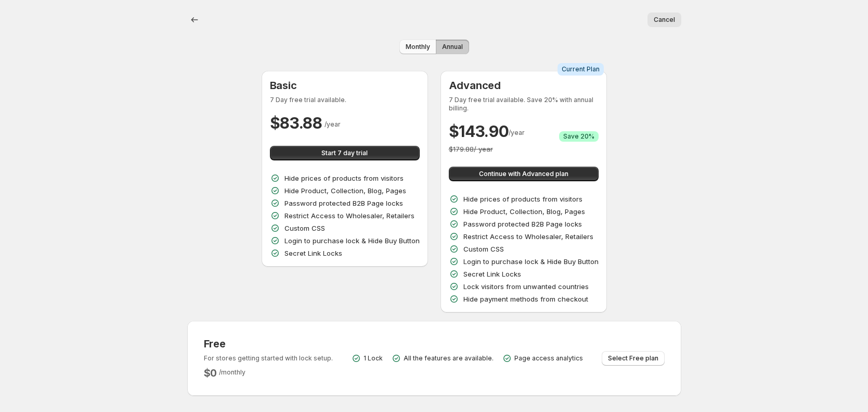 Image resolution: width=868 pixels, height=412 pixels. I want to click on p: 1 Lock, so click(373, 358).